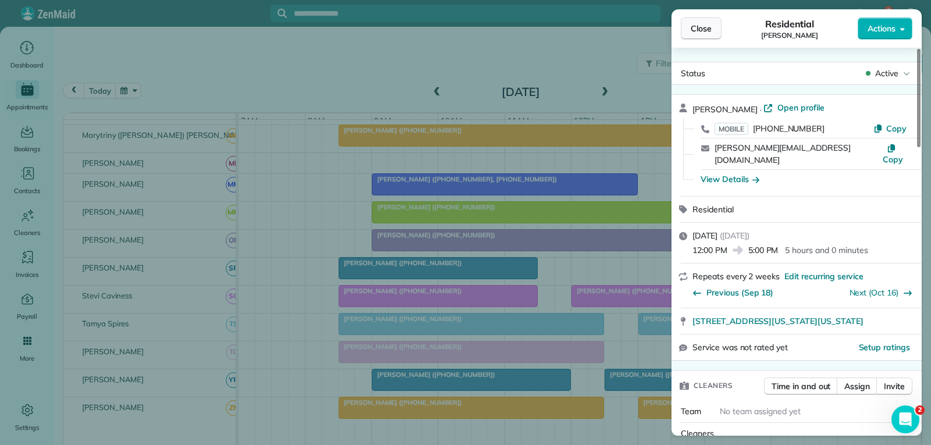  I want to click on span: Setup ratings, so click(884, 347).